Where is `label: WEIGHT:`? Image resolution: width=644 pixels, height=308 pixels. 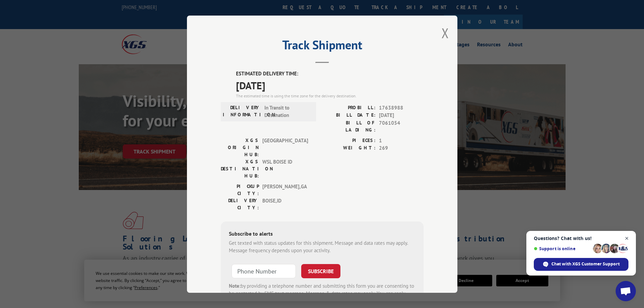
label: WEIGHT: is located at coordinates (349, 148).